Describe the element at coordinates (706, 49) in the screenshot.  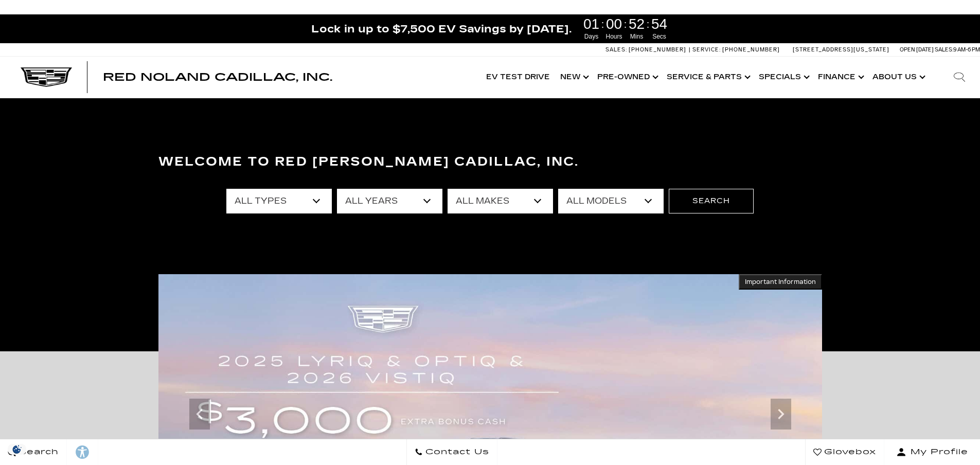
I see `span: Service:` at that location.